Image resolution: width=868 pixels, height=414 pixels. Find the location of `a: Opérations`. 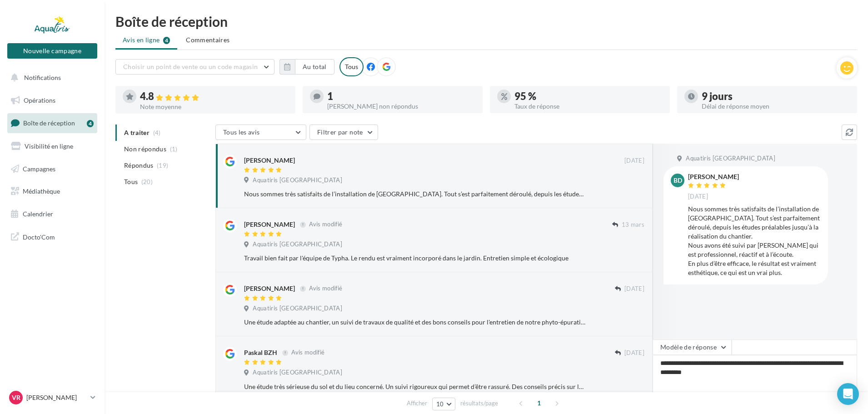

a: Opérations is located at coordinates (52, 100).